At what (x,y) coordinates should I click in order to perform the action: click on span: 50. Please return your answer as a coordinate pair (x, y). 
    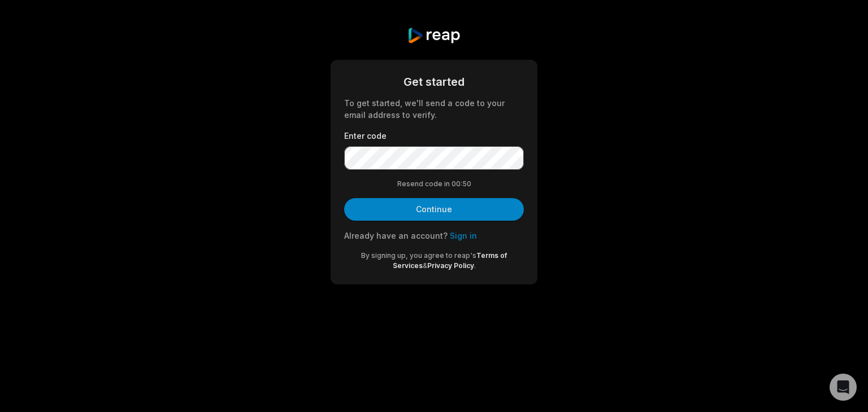
    Looking at the image, I should click on (467, 184).